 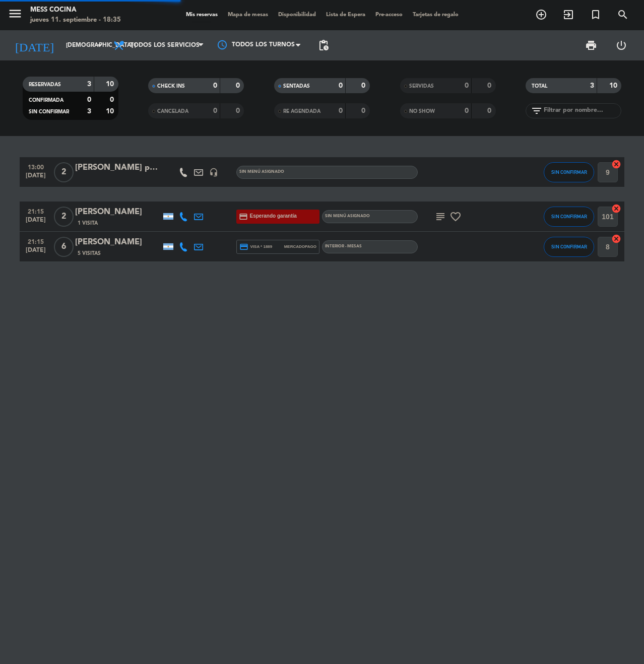 I want to click on div: LOG OUT, so click(x=621, y=45).